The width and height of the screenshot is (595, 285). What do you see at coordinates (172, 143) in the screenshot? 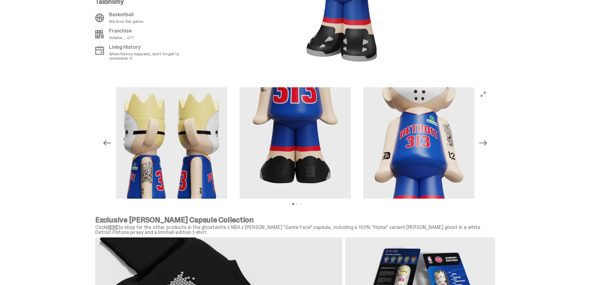
I see `img: Copy%20of%20Eminem_NBA_400_4.png` at bounding box center [172, 143].